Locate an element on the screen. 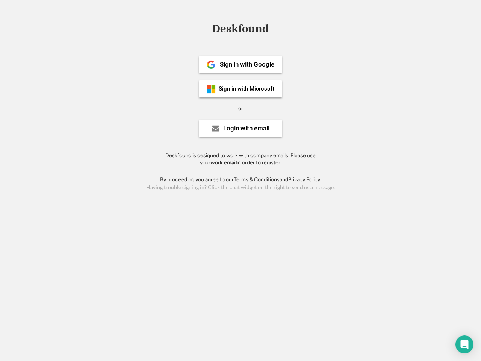 The height and width of the screenshot is (361, 481). div: By proceeding you agree to our and is located at coordinates (240, 180).